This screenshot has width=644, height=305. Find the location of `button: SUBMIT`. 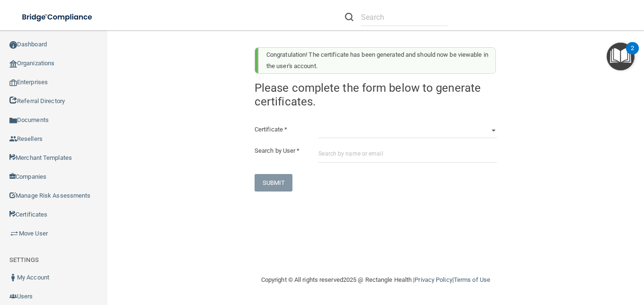

button: SUBMIT is located at coordinates (273, 183).